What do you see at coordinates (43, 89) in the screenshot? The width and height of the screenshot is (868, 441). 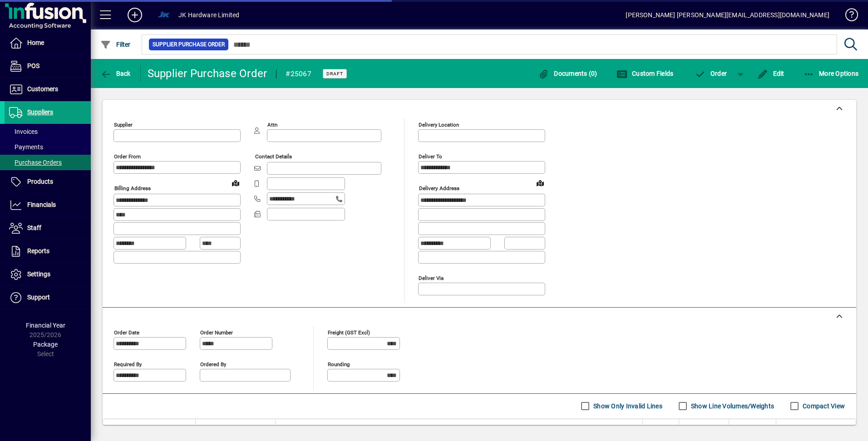 I see `span: Customers` at bounding box center [43, 89].